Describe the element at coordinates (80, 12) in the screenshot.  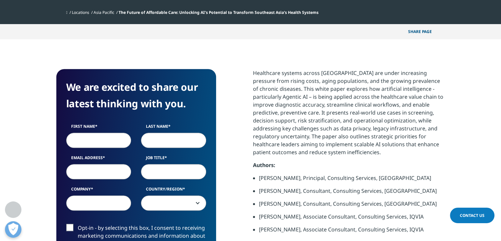
I see `a: Locations` at that location.